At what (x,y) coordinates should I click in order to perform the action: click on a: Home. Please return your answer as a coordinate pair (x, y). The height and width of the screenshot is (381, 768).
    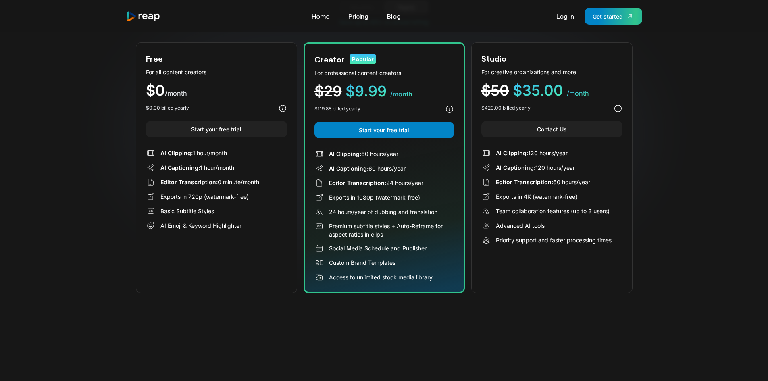
    Looking at the image, I should click on (321, 16).